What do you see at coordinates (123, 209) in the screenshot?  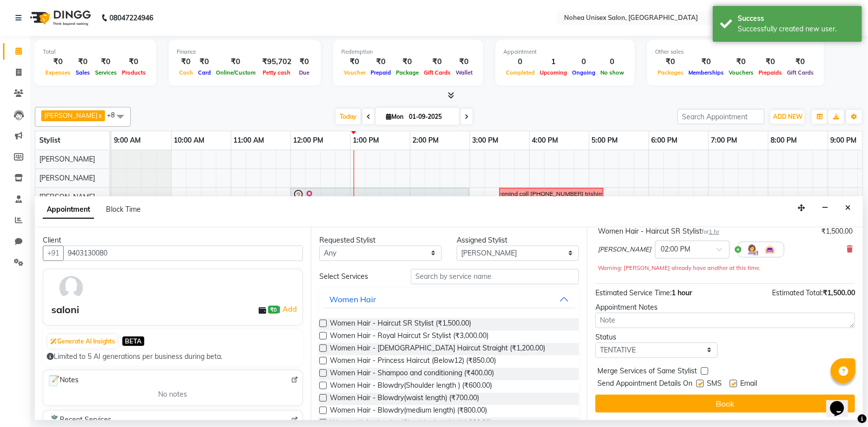 I see `span: Block Time` at bounding box center [123, 209].